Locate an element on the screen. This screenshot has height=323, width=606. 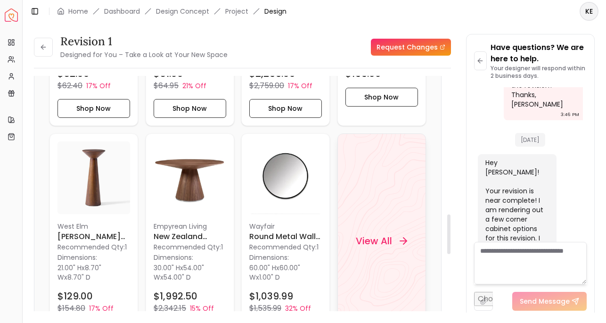
a: Spacejoy is located at coordinates (11, 15).